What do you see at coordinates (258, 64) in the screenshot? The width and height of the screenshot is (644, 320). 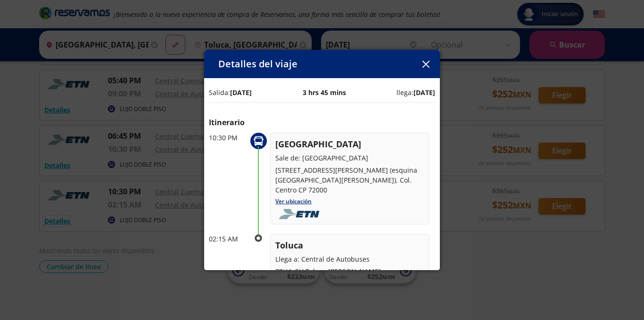 I see `p: Detalles del viaje` at bounding box center [258, 64].